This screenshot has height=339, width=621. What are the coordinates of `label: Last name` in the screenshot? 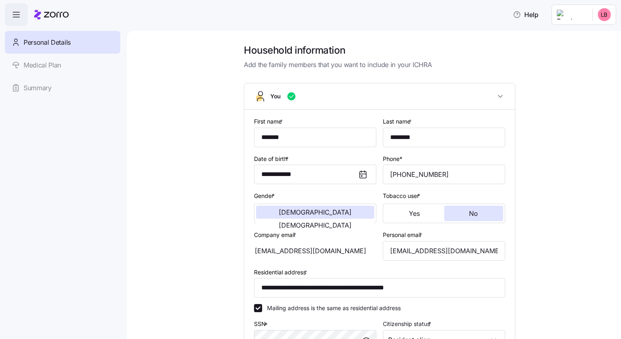 It's located at (398, 121).